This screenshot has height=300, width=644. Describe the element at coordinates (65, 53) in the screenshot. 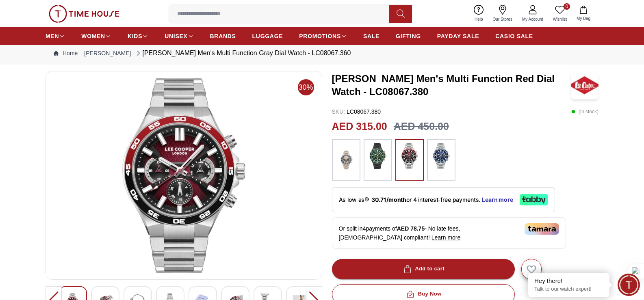

I see `a: Home` at that location.